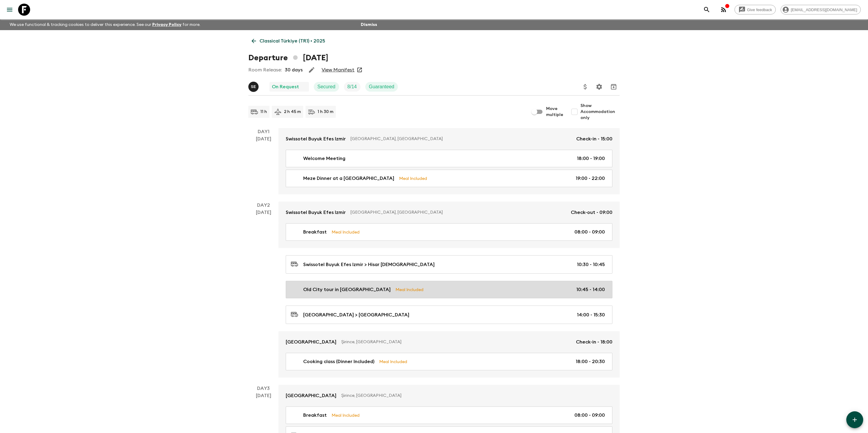 Image resolution: width=868 pixels, height=433 pixels. What do you see at coordinates (382, 87) in the screenshot?
I see `p: Guaranteed` at bounding box center [382, 87].